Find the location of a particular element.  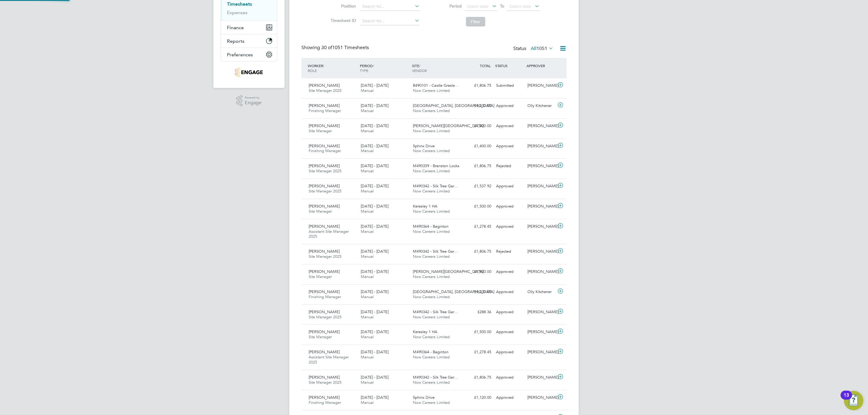

div: £1,537.92 is located at coordinates (478, 186).